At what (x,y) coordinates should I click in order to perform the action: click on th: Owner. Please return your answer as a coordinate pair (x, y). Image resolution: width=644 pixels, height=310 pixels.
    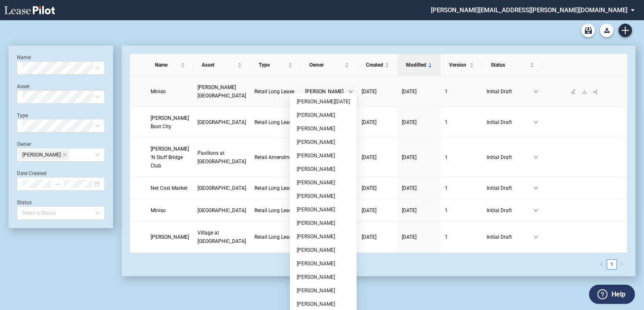
    Looking at the image, I should click on (329, 65).